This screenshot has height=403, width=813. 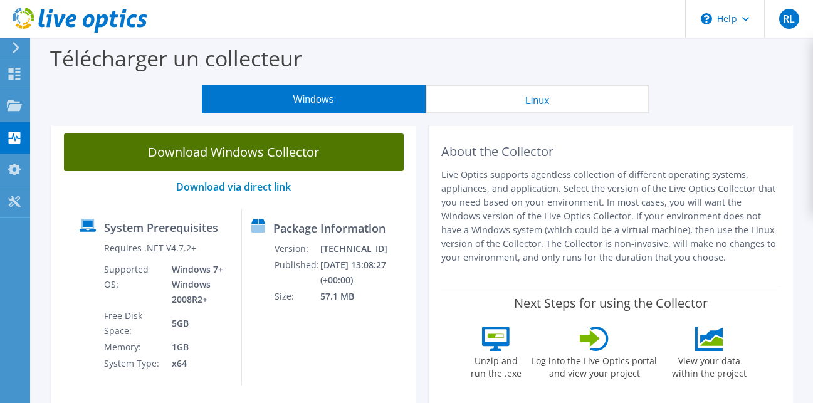 I want to click on button: Windows, so click(x=314, y=99).